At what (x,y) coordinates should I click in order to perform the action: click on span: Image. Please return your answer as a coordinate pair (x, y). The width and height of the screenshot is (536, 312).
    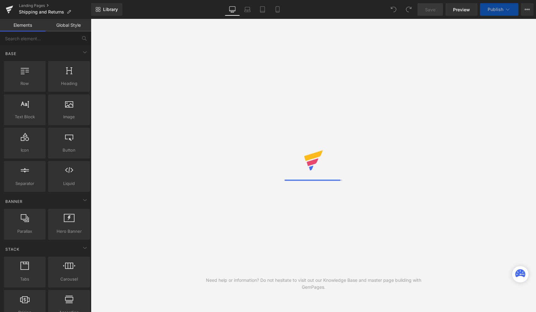
    Looking at the image, I should click on (69, 117).